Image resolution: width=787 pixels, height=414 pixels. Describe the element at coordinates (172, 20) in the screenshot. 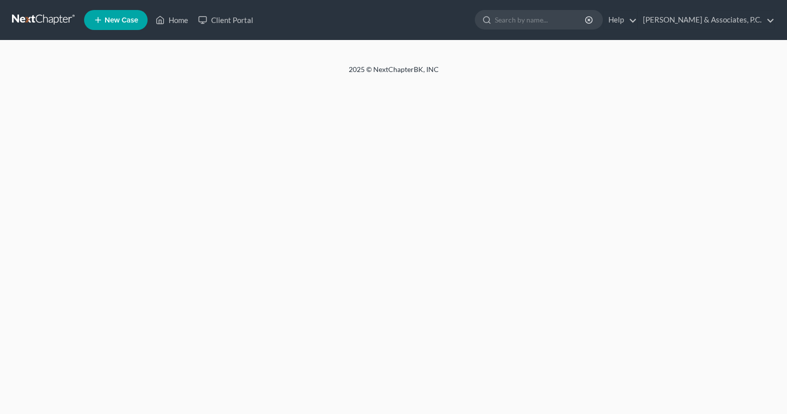

I see `a: Home` at that location.